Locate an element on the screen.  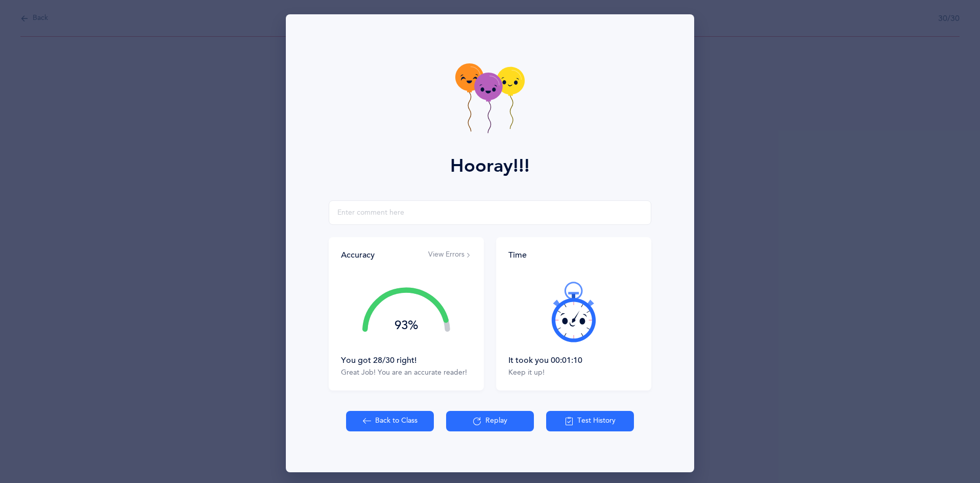
div: Time is located at coordinates (574, 255).